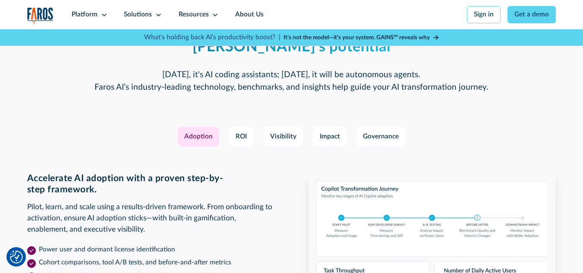  I want to click on div: Solutions, so click(138, 15).